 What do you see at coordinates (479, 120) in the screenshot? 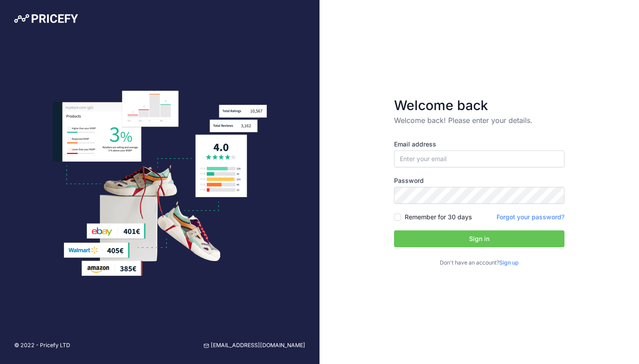
I see `p: Welcome back! Please enter your details.` at bounding box center [479, 120].